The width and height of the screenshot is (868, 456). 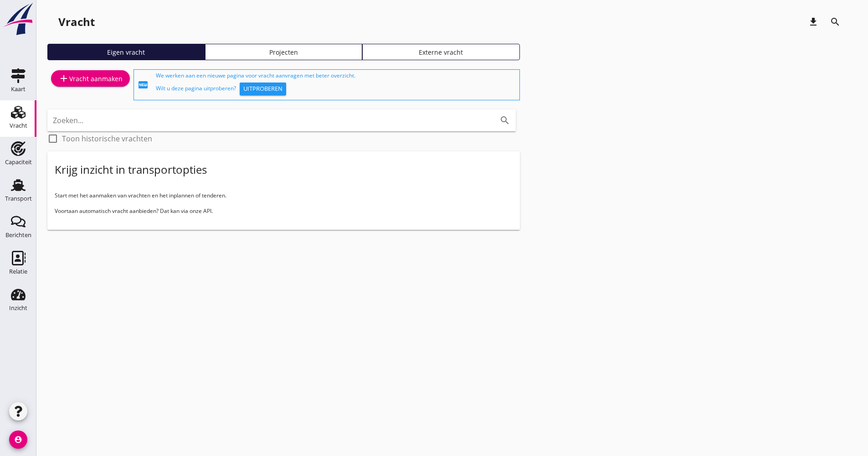 I want to click on a: Externe vracht, so click(x=441, y=52).